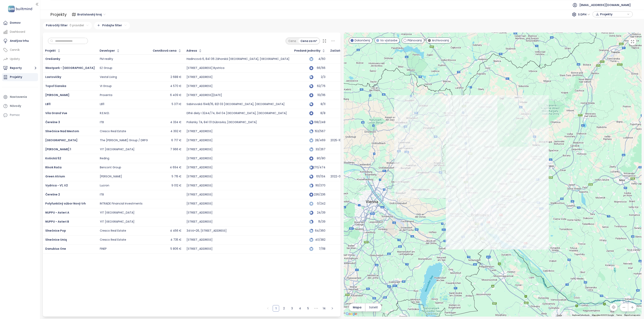  I want to click on a: 5, so click(308, 309).